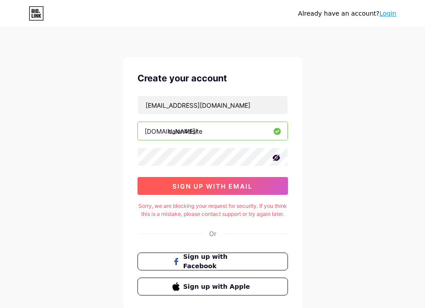  I want to click on button: Sign up with Facebook, so click(213, 262).